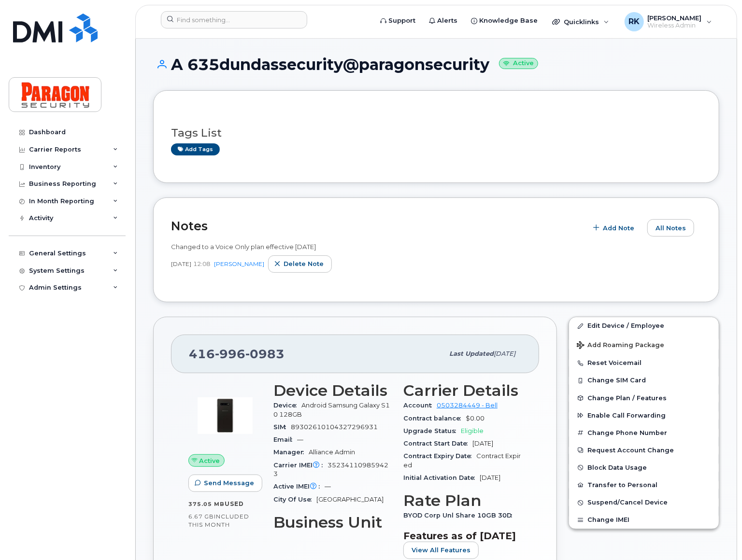 The height and width of the screenshot is (560, 742). What do you see at coordinates (331, 470) in the screenshot?
I see `span: 352341109859423` at bounding box center [331, 470].